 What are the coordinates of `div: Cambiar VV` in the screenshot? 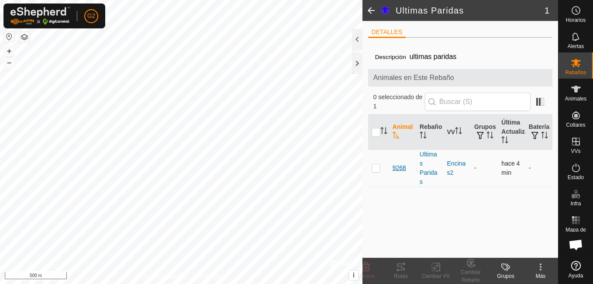 It's located at (436, 276).